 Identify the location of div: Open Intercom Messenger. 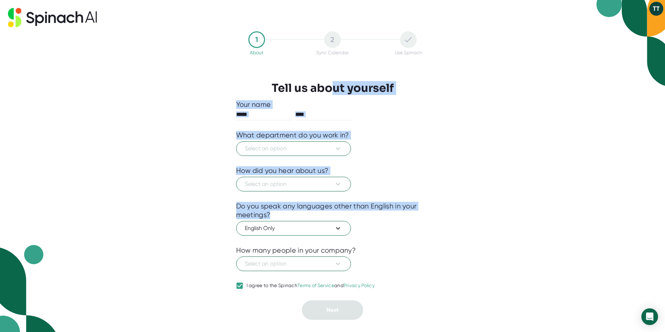
(650, 317).